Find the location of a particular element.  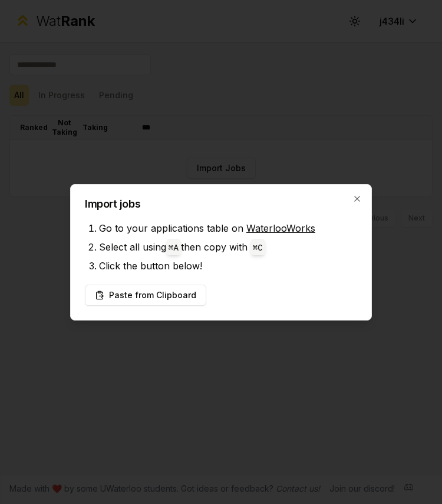

li: Select all using then copy with is located at coordinates (228, 247).